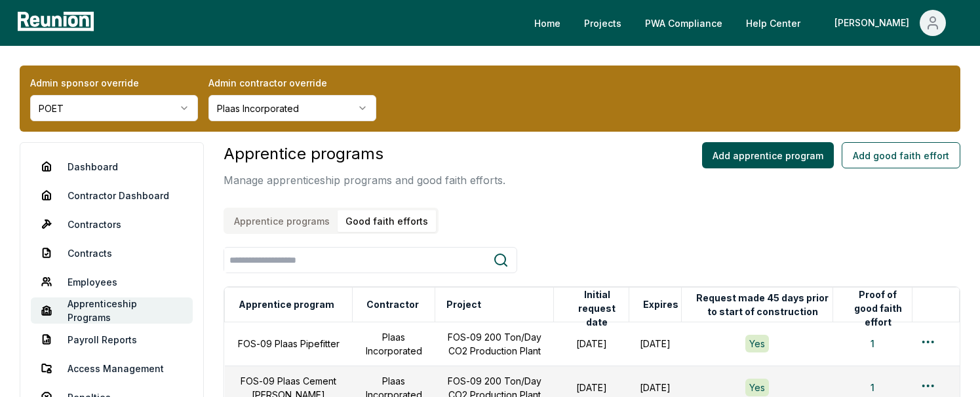 This screenshot has height=397, width=980. Describe the element at coordinates (660, 305) in the screenshot. I see `button: Expires` at that location.